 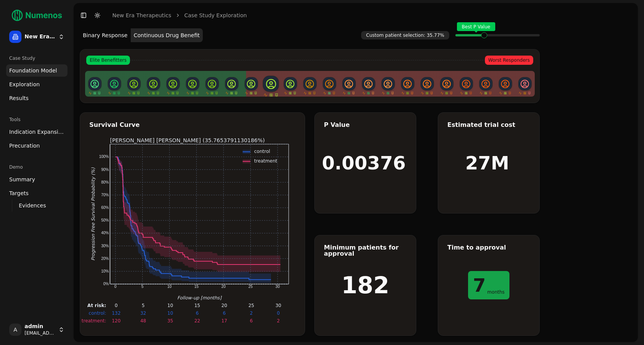 I want to click on h1: 7, so click(x=479, y=285).